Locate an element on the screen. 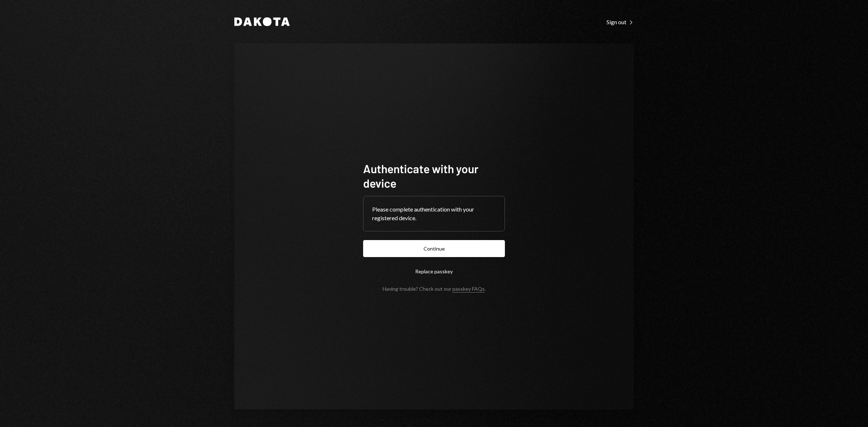 This screenshot has height=427, width=868. div: Sign out is located at coordinates (620, 22).